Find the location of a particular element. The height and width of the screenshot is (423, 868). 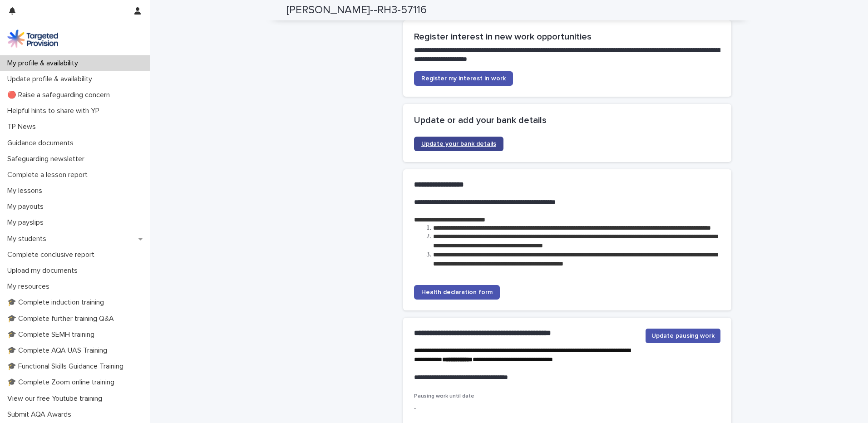

p: Upload my documents is located at coordinates (44, 270).